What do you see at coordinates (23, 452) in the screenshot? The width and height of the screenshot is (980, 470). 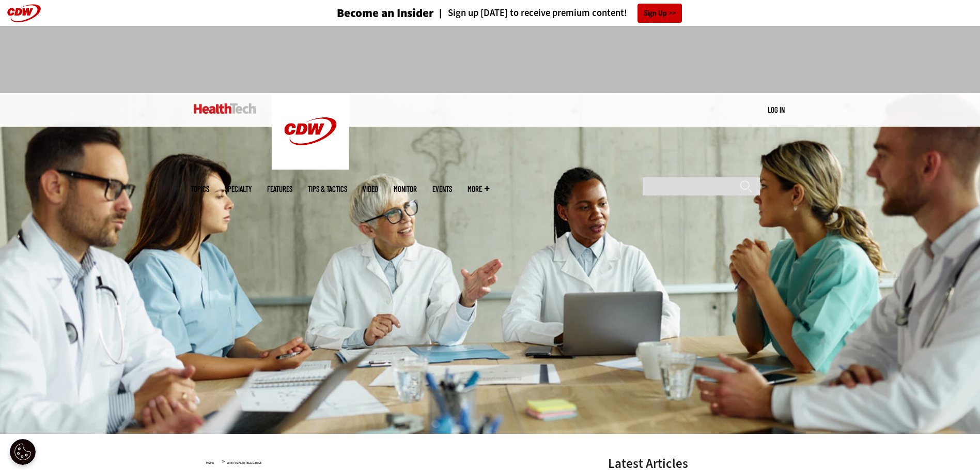 I see `div: Cookie Settings` at bounding box center [23, 452].